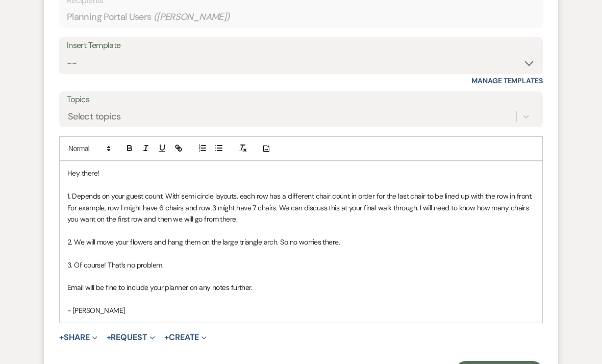  Describe the element at coordinates (507, 81) in the screenshot. I see `a: Manage Templates` at that location.